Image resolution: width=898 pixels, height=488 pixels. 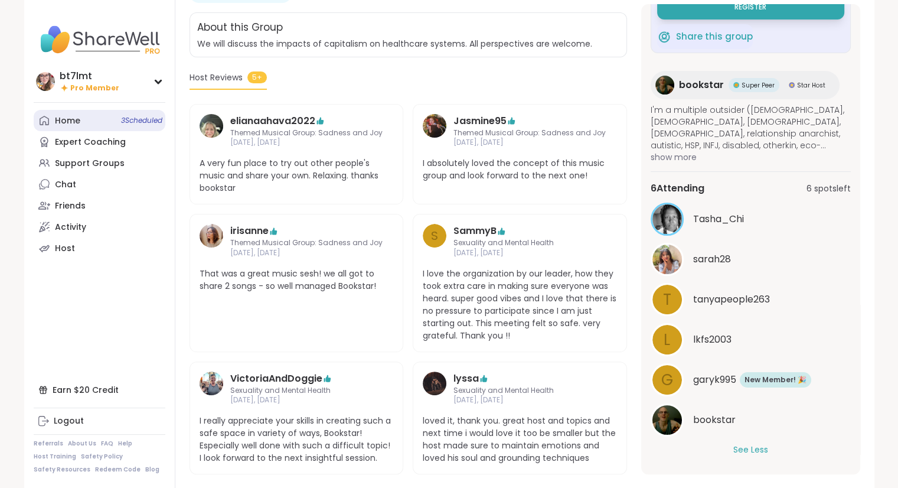 What do you see at coordinates (48, 443) in the screenshot?
I see `a: Referrals` at bounding box center [48, 443].